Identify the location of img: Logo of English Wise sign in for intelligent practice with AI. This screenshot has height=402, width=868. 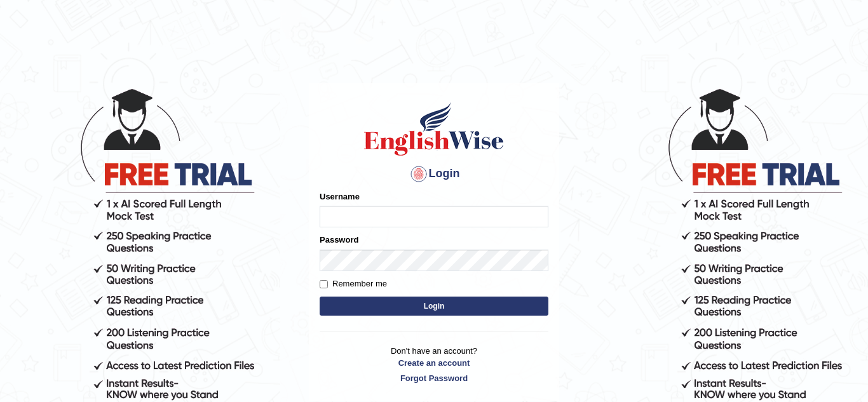
(434, 129).